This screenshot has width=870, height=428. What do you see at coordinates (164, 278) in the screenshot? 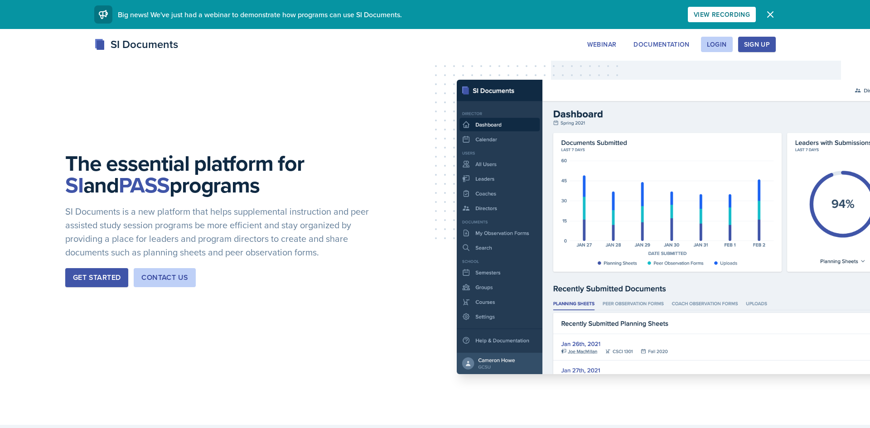
I see `button: Contact Us` at bounding box center [164, 278].